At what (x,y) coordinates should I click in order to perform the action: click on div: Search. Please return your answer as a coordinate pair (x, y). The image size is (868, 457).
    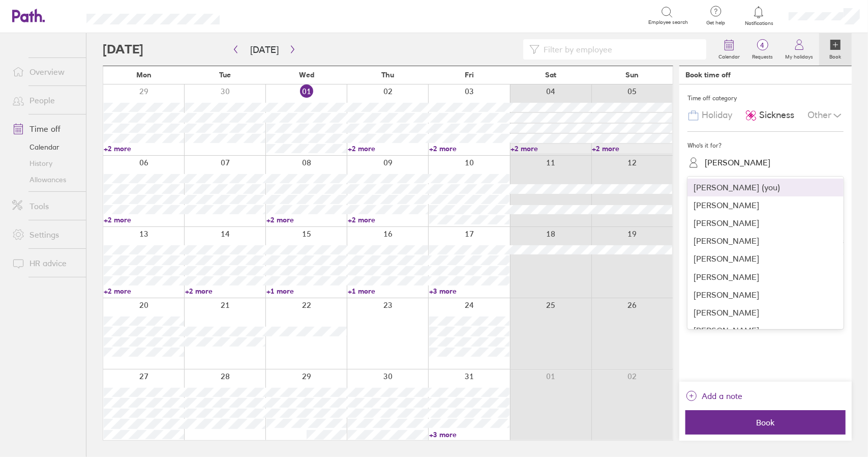
    Looking at the image, I should click on (260, 15).